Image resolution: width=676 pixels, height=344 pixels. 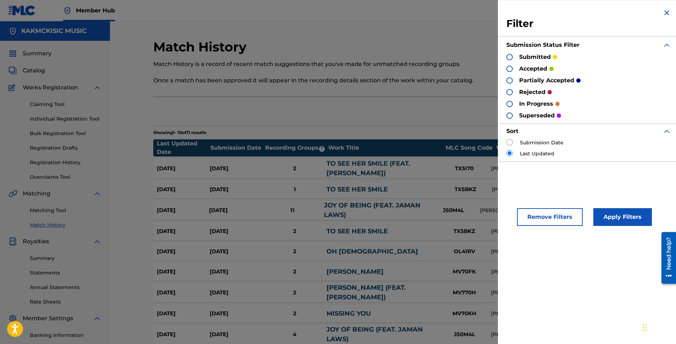 What do you see at coordinates (338, 80) in the screenshot?
I see `p: Once a match has been approved it will appear in the recording details section of the work within...` at bounding box center [338, 80].